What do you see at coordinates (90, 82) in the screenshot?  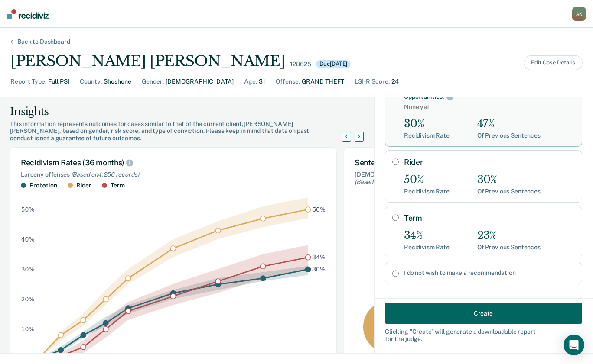 I see `div: County :` at bounding box center [90, 82].